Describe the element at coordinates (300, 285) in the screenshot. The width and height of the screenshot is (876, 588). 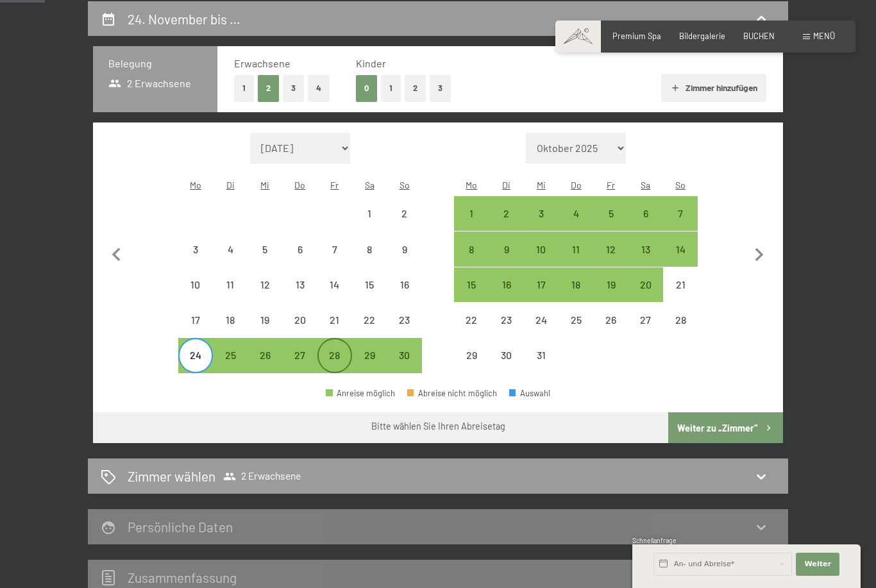
I see `div: Thu Nov 13 2025` at that location.